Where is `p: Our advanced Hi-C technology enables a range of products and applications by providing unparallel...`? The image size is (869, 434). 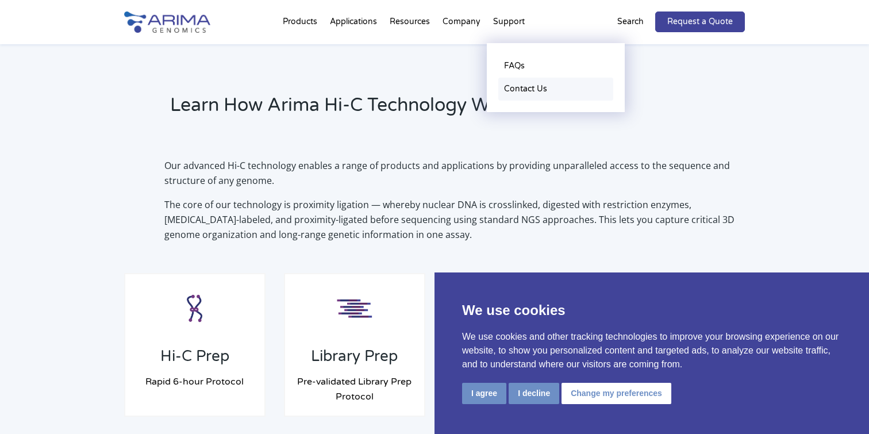 p: Our advanced Hi-C technology enables a range of products and applications by providing unparallel... is located at coordinates (454, 177).